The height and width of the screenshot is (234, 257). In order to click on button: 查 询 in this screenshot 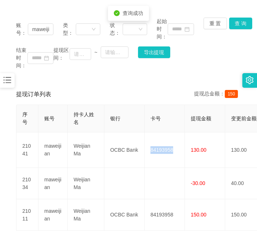, I will do `click(241, 23)`.